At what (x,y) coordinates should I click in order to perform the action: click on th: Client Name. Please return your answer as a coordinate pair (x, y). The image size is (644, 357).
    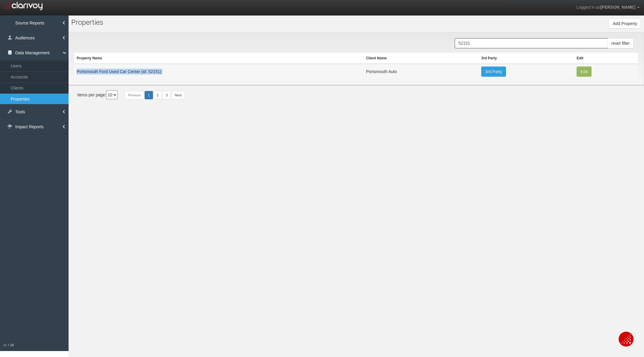
    Looking at the image, I should click on (421, 58).